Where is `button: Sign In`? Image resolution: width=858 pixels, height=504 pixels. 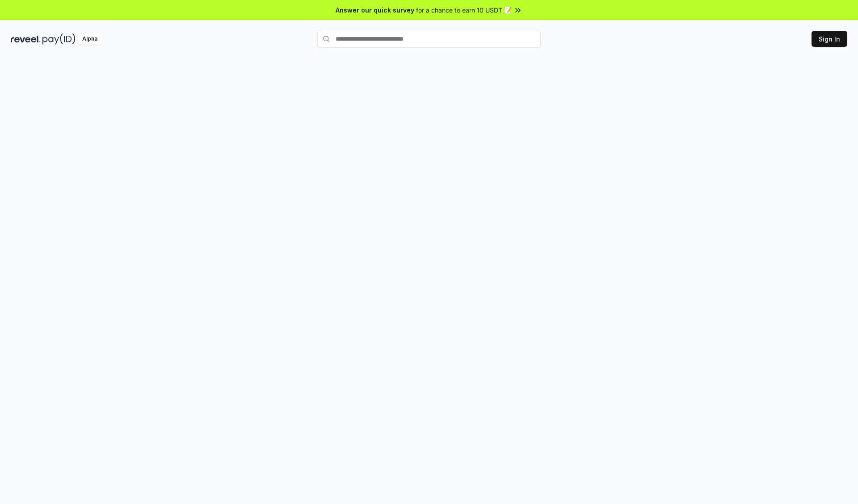
button: Sign In is located at coordinates (829, 39).